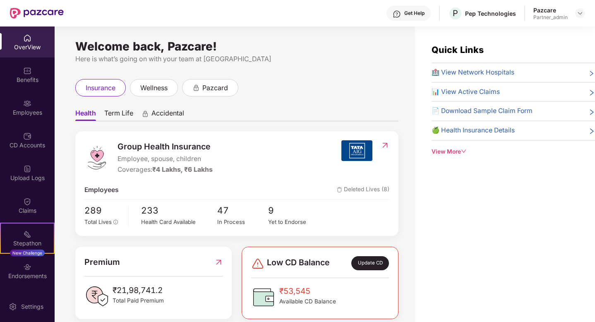 Image resolution: width=595 pixels, height=322 pixels. Describe the element at coordinates (27, 243) in the screenshot. I see `div: Stepathon` at that location.